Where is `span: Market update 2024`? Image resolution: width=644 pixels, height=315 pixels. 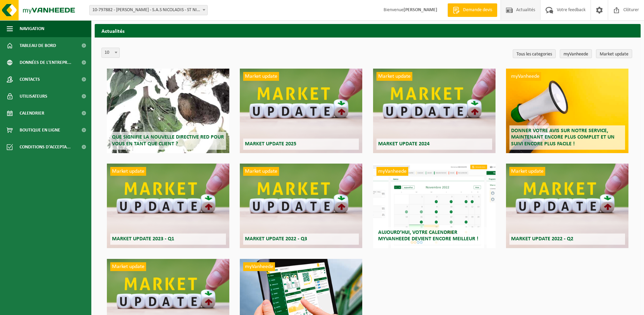 span: Market update 2024 is located at coordinates (404, 144).